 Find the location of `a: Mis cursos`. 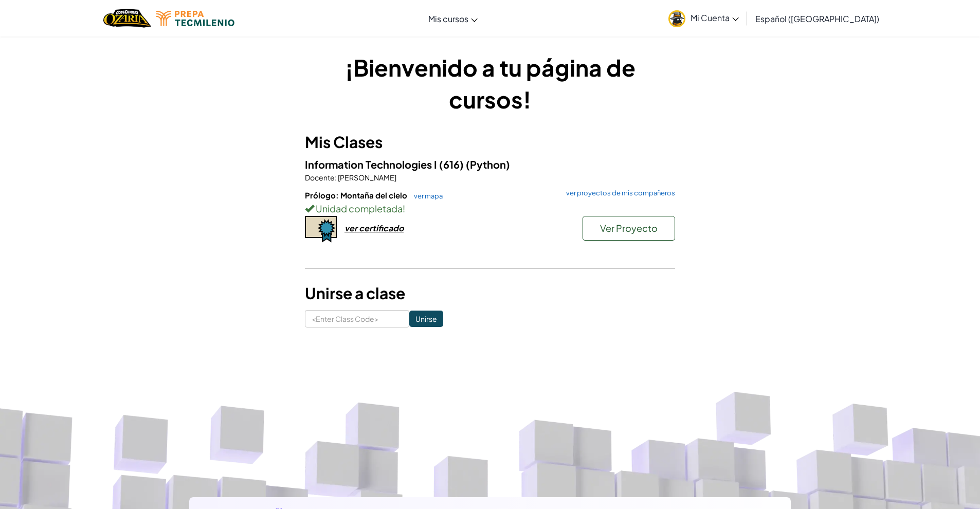

a: Mis cursos is located at coordinates (453, 19).